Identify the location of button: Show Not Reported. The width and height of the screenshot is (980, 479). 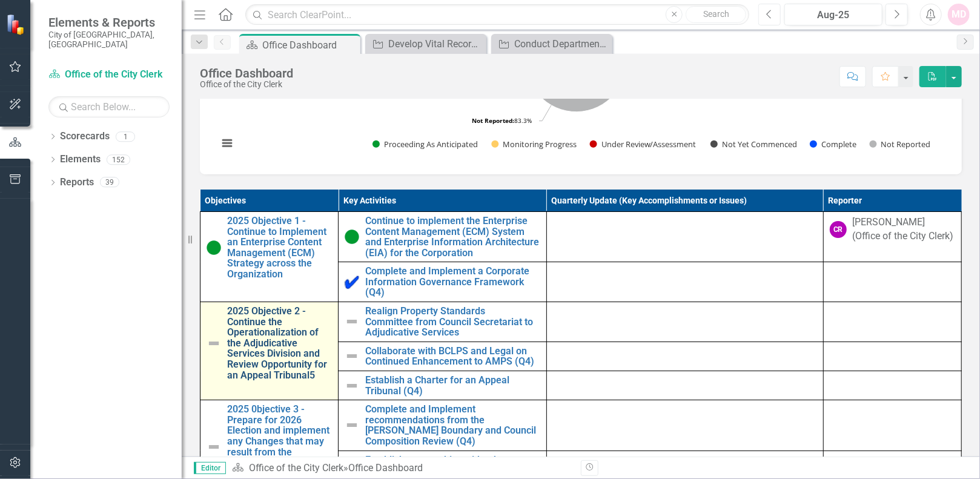
(901, 144).